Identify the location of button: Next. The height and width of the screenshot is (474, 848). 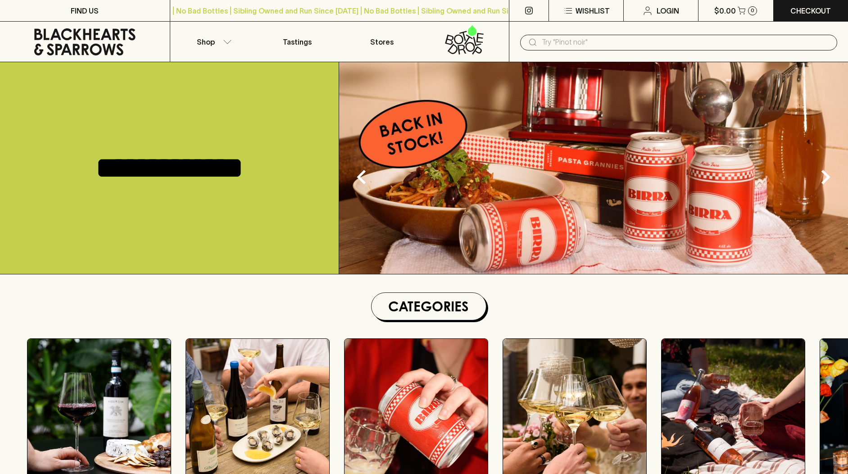
(826, 177).